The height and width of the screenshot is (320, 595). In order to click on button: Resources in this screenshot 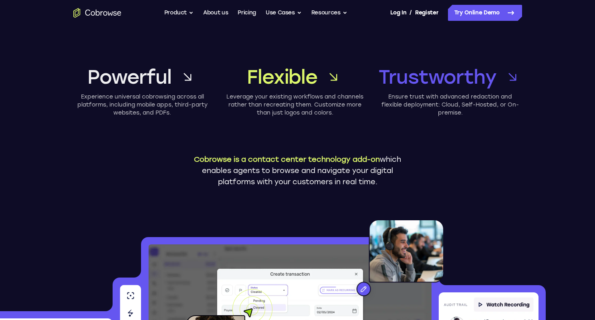, I will do `click(329, 13)`.